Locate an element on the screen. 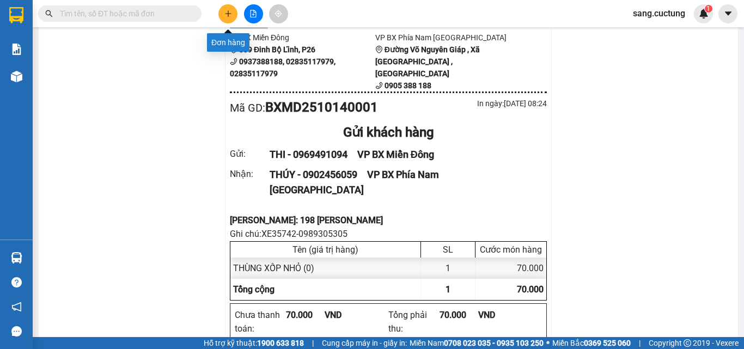 The height and width of the screenshot is (349, 744). div: Gửi khách hàng is located at coordinates (388, 133).